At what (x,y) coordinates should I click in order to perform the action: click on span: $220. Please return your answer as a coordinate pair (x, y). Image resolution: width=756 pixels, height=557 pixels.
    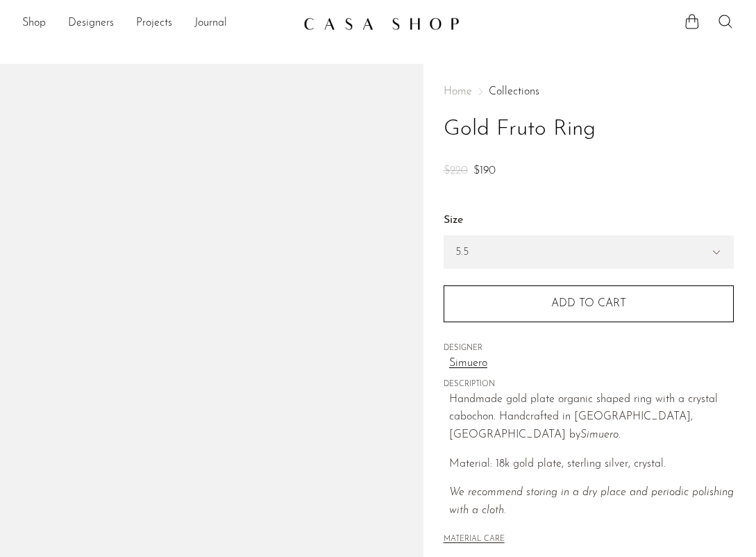
    Looking at the image, I should click on (455, 171).